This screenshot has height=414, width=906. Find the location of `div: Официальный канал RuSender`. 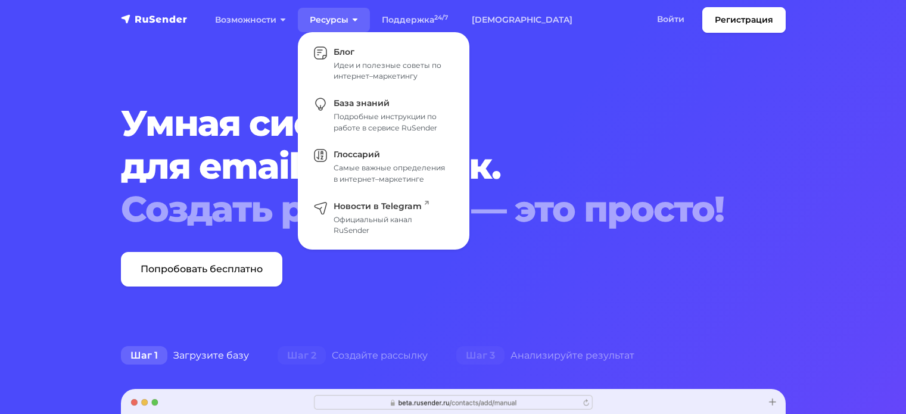

div: Официальный канал RuSender is located at coordinates (391, 225).